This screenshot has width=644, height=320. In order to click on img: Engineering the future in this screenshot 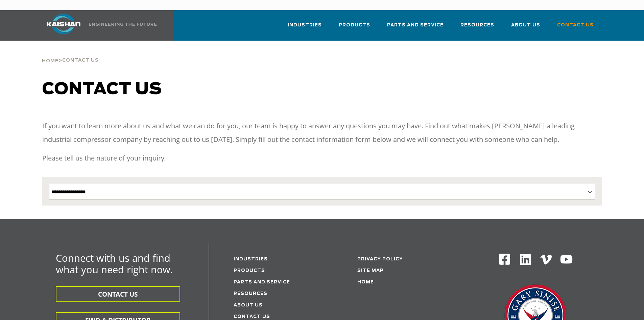, I will do `click(123, 24)`.